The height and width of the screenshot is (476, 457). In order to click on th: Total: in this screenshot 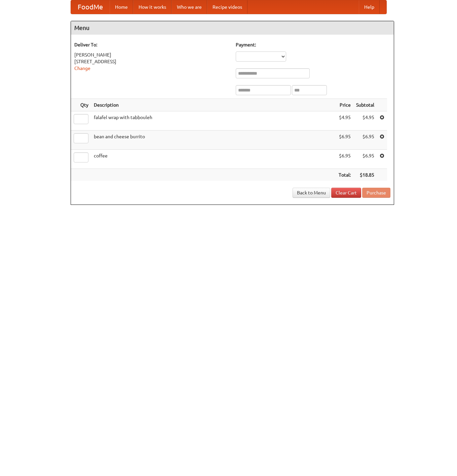, I will do `click(345, 175)`.